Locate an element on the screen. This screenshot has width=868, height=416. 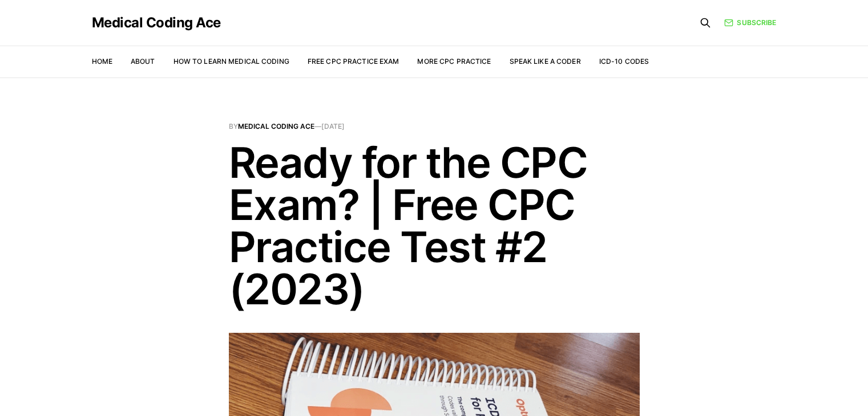
span: By — is located at coordinates (434, 126).